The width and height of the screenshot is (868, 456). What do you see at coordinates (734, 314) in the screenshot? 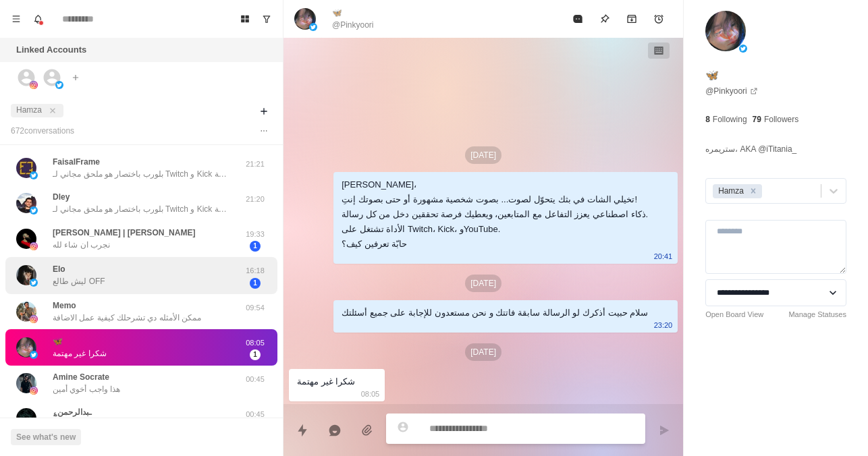
I see `a: Open Board View` at bounding box center [734, 314].